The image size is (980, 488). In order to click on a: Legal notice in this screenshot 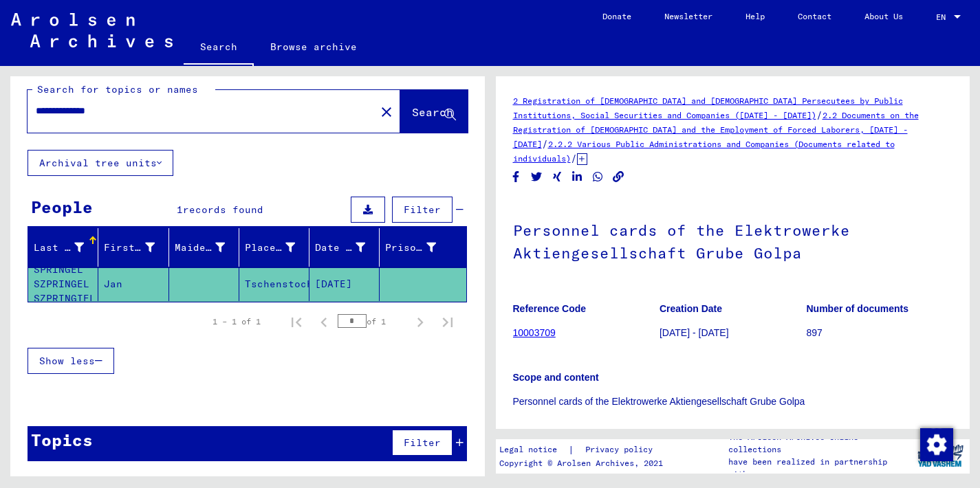, I will do `click(533, 450)`.